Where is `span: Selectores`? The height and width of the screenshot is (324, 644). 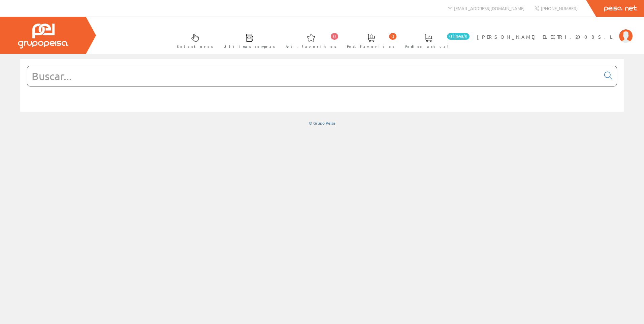 span: Selectores is located at coordinates (195, 47).